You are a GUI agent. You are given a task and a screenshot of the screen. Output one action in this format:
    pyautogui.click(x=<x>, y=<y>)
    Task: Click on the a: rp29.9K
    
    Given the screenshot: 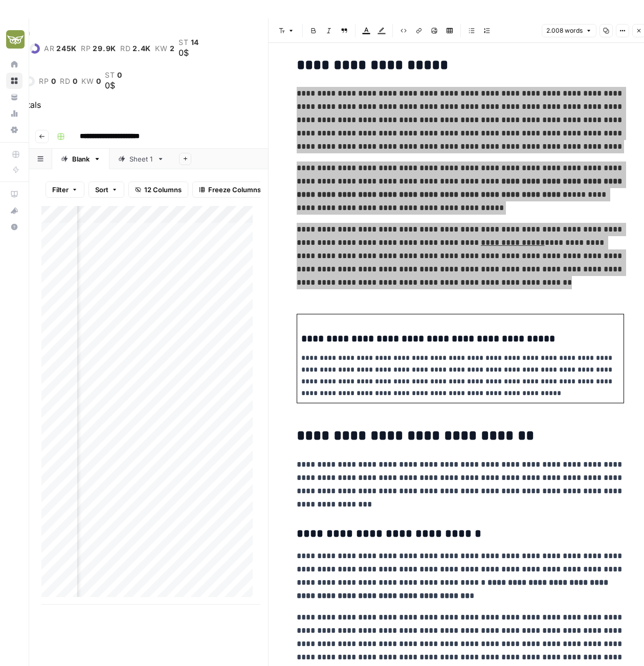 What is the action you would take?
    pyautogui.click(x=98, y=49)
    